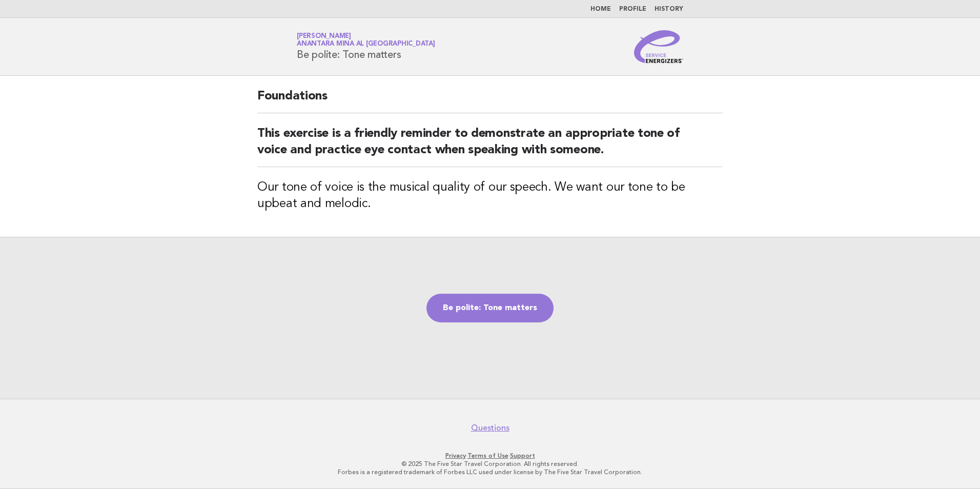 The width and height of the screenshot is (980, 489). What do you see at coordinates (366, 47) in the screenshot?
I see `h1: Be polite: Tone matters` at bounding box center [366, 47].